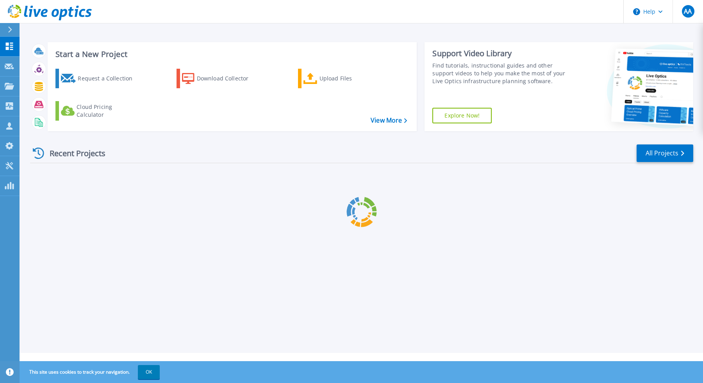 The width and height of the screenshot is (703, 383). What do you see at coordinates (351, 79) in the screenshot?
I see `div: Upload Files` at bounding box center [351, 79].